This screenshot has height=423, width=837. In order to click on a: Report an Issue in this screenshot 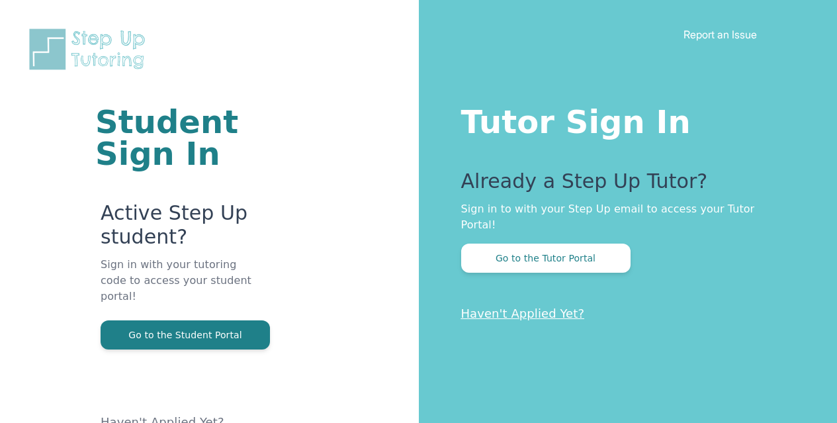, I will do `click(720, 34)`.